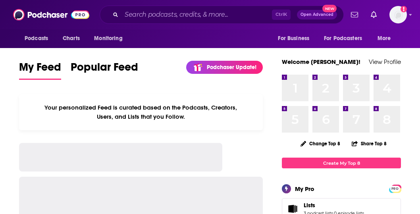 Image resolution: width=420 pixels, height=214 pixels. I want to click on a: My Feed, so click(40, 70).